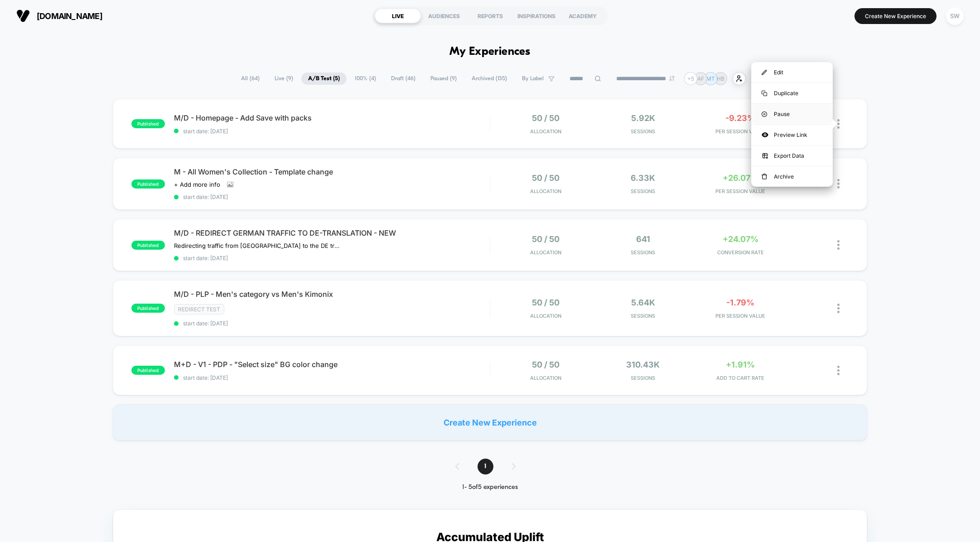 This screenshot has width=980, height=542. I want to click on button: Create New Experience, so click(895, 16).